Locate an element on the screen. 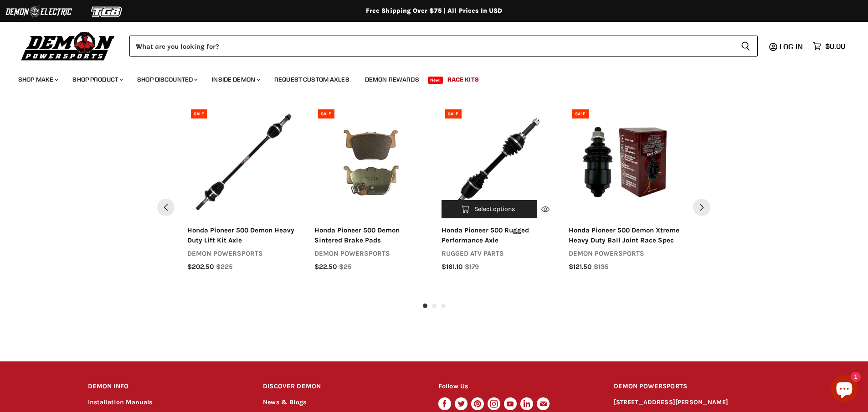 The width and height of the screenshot is (868, 412). a: Honda Pioneer 500 Demon Heavy Duty Lift Kit AxleSelect options is located at coordinates (243, 162).